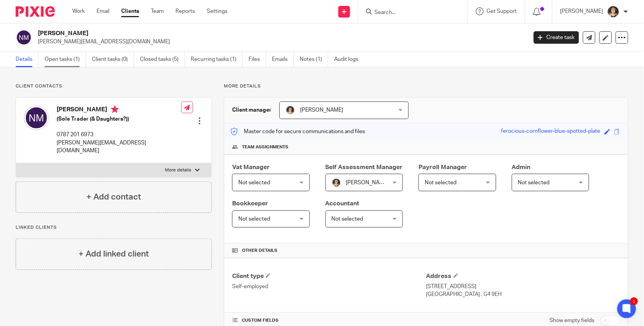 The height and width of the screenshot is (326, 644). What do you see at coordinates (523, 276) in the screenshot?
I see `h4: Address` at bounding box center [523, 276].